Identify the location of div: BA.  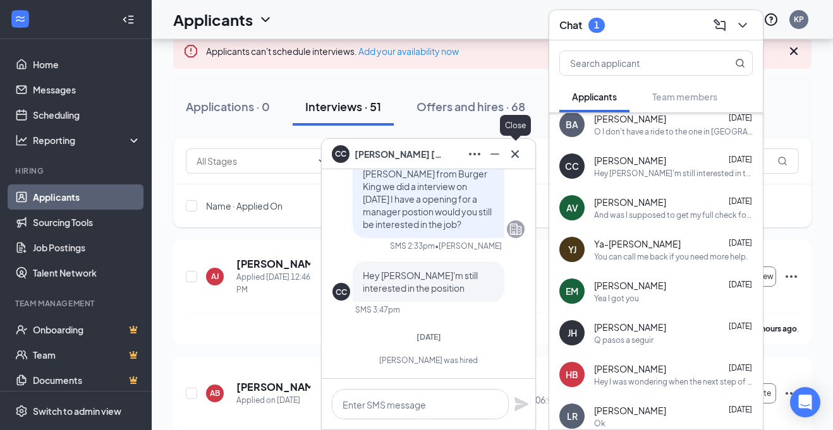
(572, 125).